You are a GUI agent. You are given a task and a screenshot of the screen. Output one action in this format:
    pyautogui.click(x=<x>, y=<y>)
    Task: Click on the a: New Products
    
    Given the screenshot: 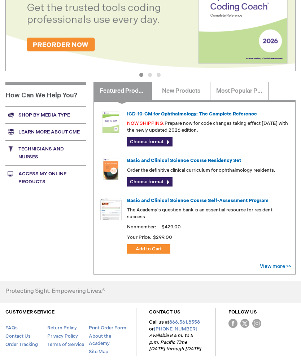 What is the action you would take?
    pyautogui.click(x=181, y=91)
    